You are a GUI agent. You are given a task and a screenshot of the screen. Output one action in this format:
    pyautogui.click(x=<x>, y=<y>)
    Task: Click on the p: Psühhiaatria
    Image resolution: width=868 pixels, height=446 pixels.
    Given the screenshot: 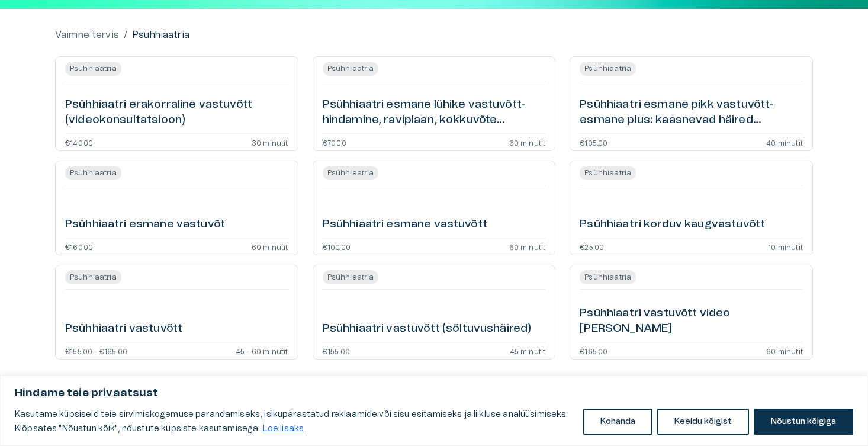 What is the action you would take?
    pyautogui.click(x=160, y=35)
    